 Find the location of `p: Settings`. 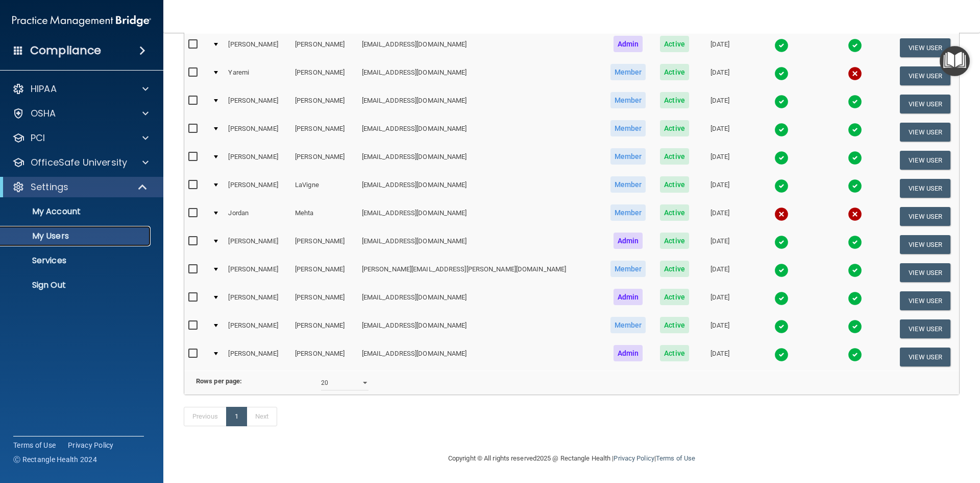

p: Settings is located at coordinates (50, 187).